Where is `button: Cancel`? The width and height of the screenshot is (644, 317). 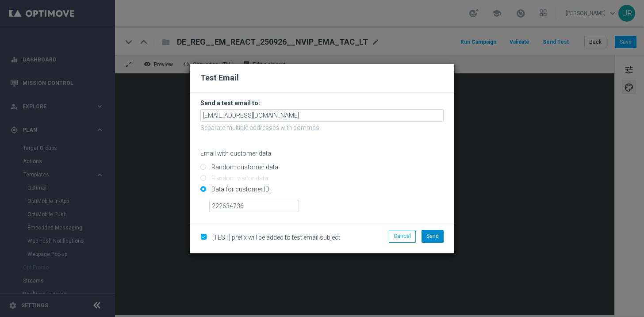 button: Cancel is located at coordinates (402, 236).